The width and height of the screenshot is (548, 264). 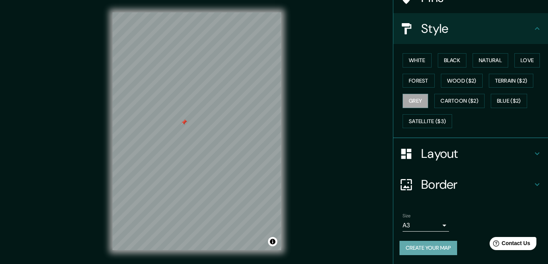 I want to click on button: Satellite ($3), so click(x=427, y=121).